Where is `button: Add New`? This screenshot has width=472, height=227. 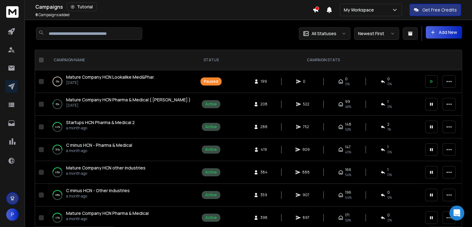 button: Add New is located at coordinates (444, 32).